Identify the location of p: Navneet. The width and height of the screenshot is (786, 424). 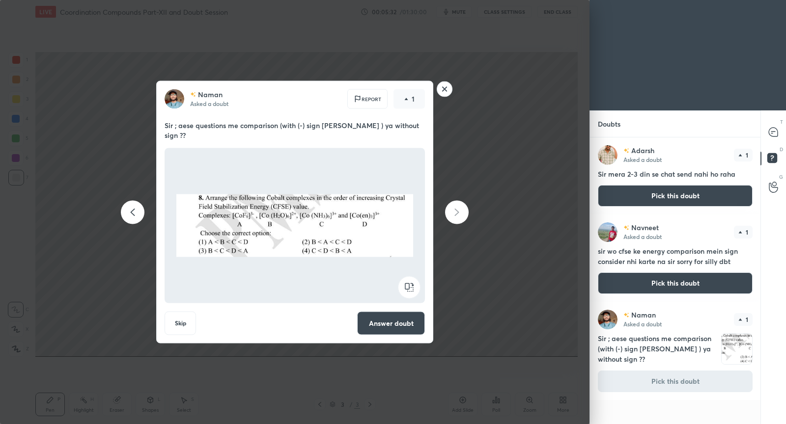
(645, 228).